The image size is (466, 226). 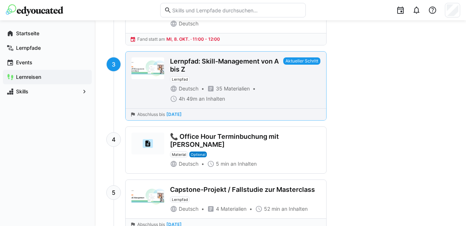 What do you see at coordinates (231, 209) in the screenshot?
I see `span: 4 Materialien` at bounding box center [231, 209].